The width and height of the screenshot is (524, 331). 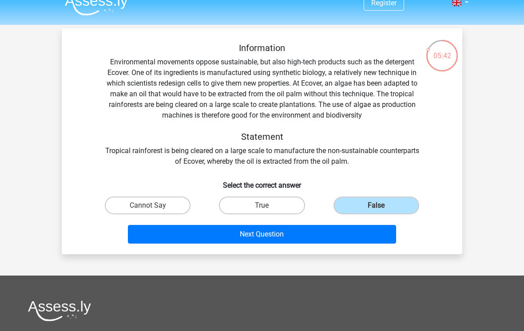 I want to click on label: Cannot Say, so click(x=147, y=206).